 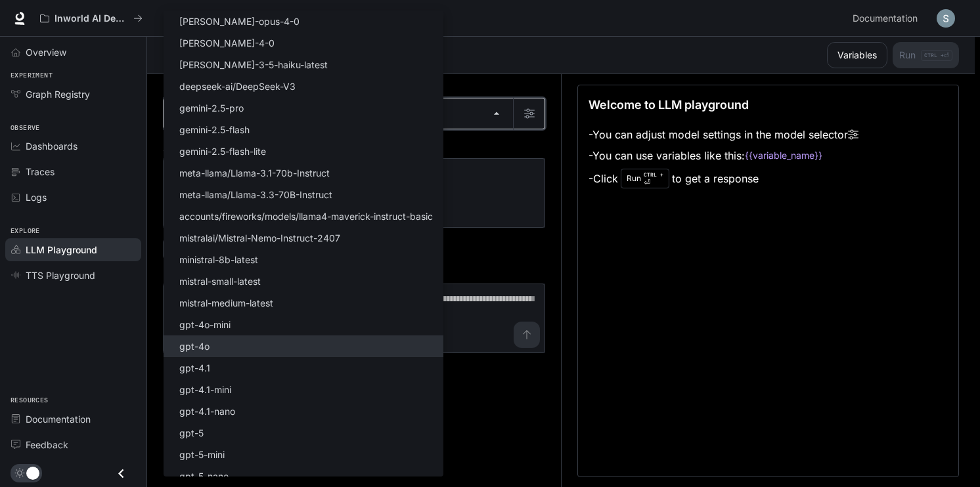 What do you see at coordinates (220, 281) in the screenshot?
I see `p: mistral-small-latest` at bounding box center [220, 281].